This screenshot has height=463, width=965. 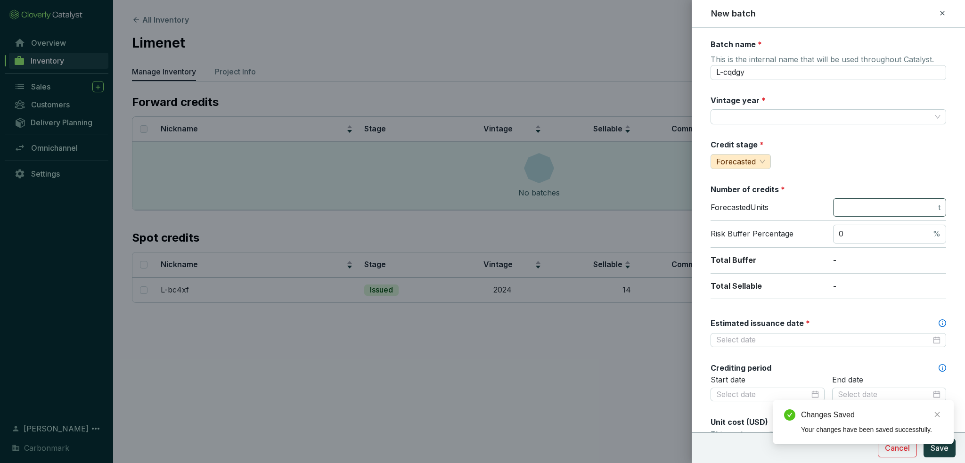 I want to click on p: This cost per unit will be used to help calculate gross margins., so click(x=829, y=434).